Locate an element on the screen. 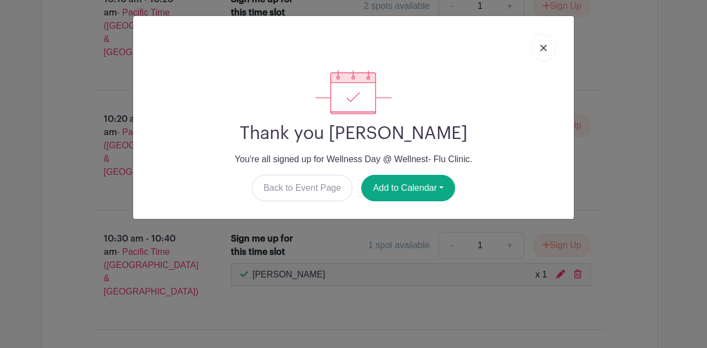  p: You're all signed up for Wellness Day @ Wellnest- Flu Clinic. is located at coordinates (353, 160).